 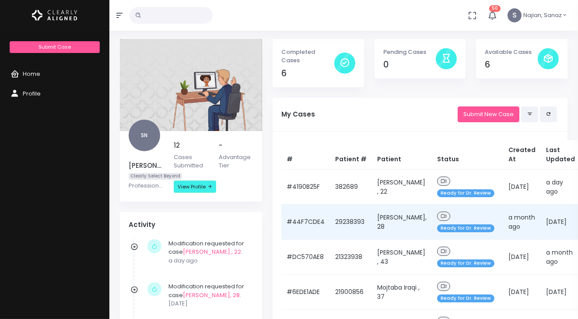 I want to click on td: 21900856, so click(x=351, y=292).